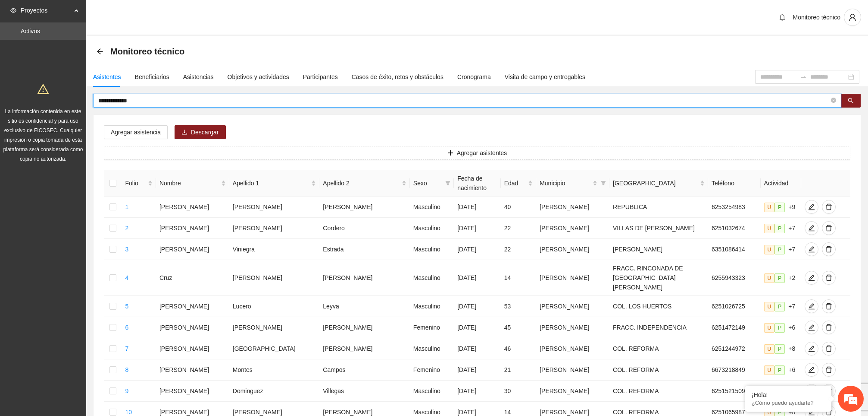  I want to click on td: 6251244972, so click(735, 349).